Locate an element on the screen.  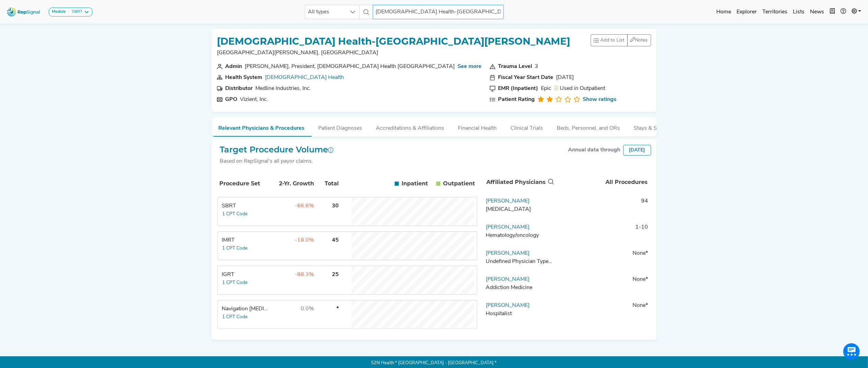
div: Vizient, Inc. is located at coordinates (255, 100).